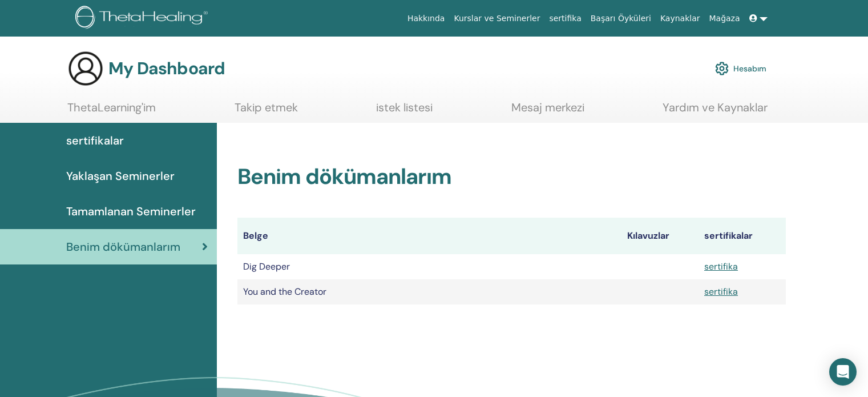  Describe the element at coordinates (681, 18) in the screenshot. I see `a: Kaynaklar` at that location.